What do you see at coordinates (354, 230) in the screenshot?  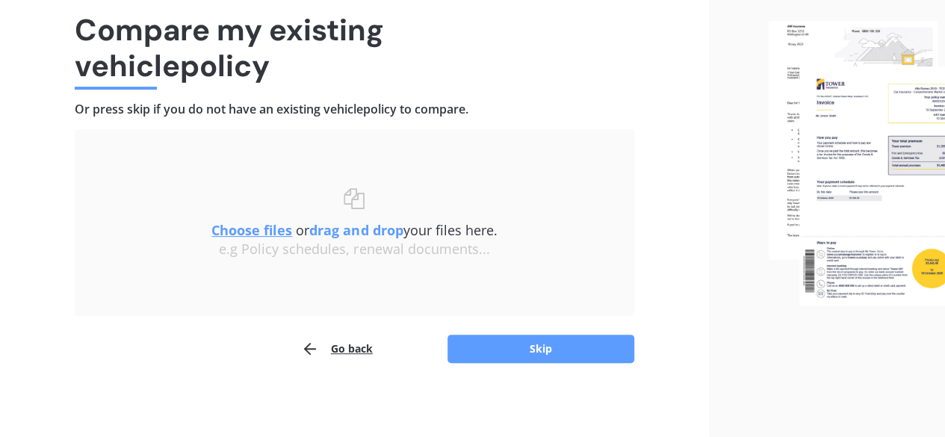 I see `span: or your files here.` at bounding box center [354, 230].